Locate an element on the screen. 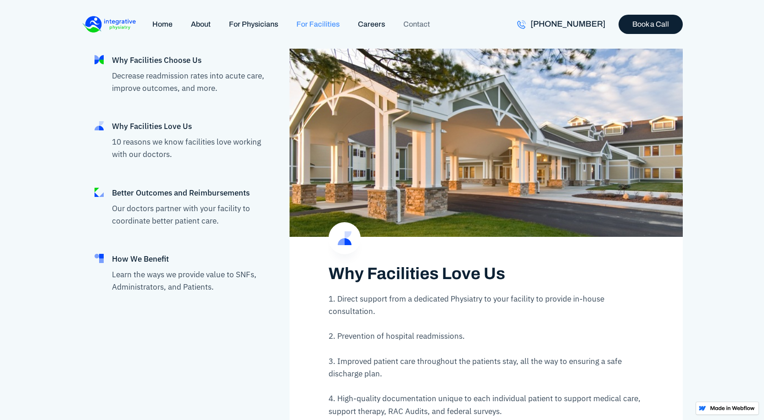  p: Learn the ways we provide value to SNFs, Administrators, and Patients. is located at coordinates (189, 281).